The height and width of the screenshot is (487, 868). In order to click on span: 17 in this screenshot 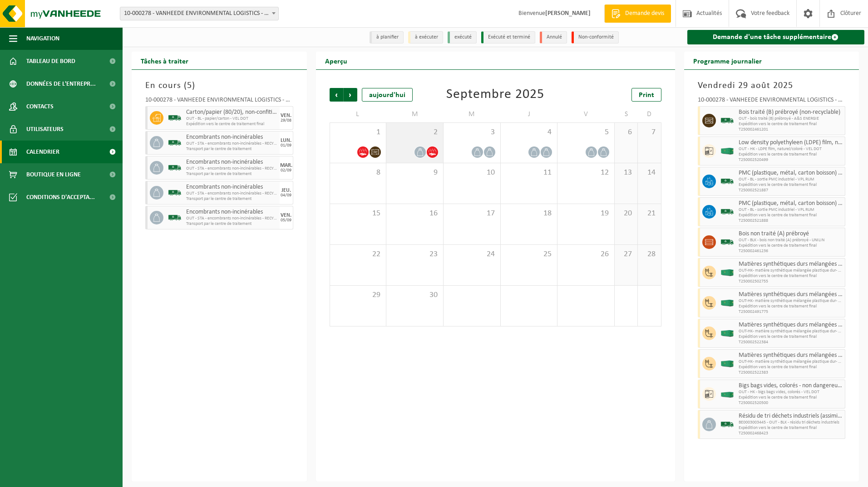, I will do `click(472, 214)`.